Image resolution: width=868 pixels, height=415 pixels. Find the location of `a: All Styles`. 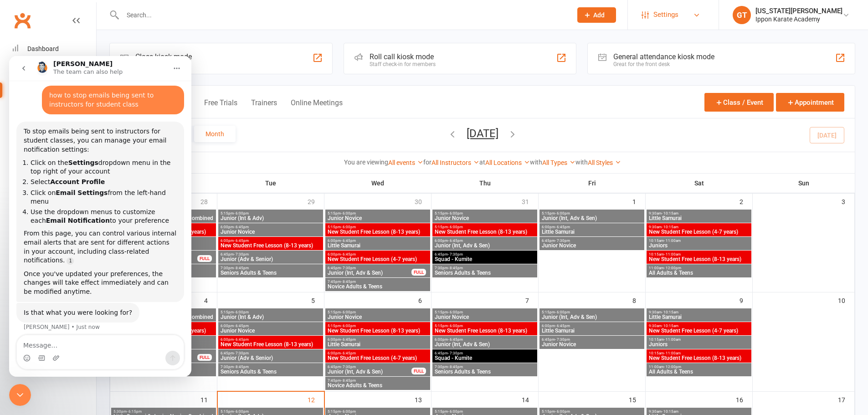

a: All Styles is located at coordinates (604, 162).